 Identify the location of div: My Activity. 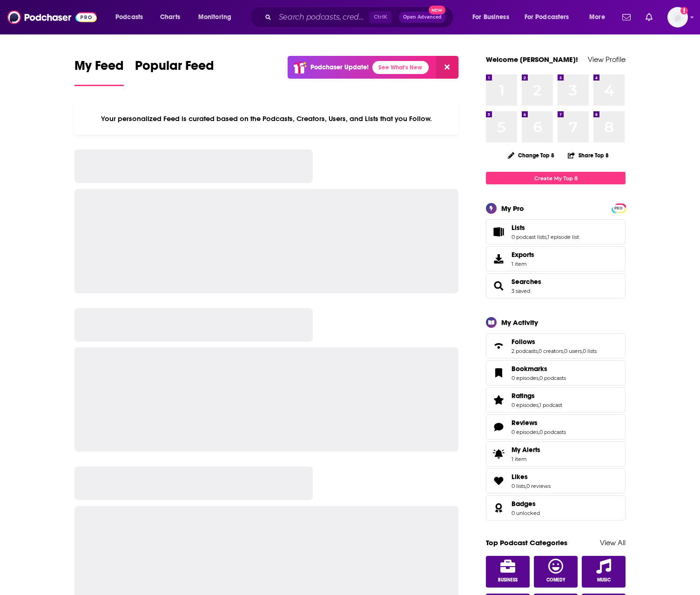
(519, 322).